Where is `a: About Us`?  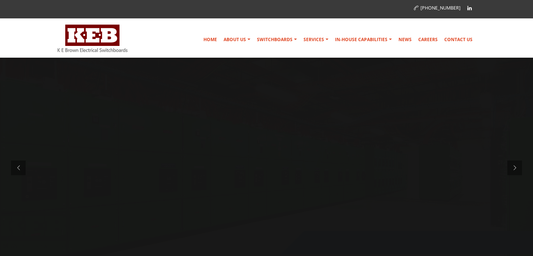
a: About Us is located at coordinates (237, 40).